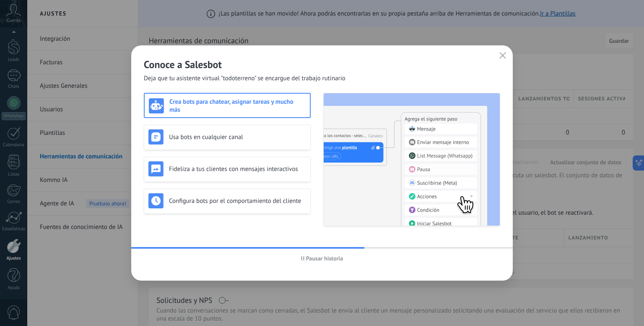 This screenshot has width=644, height=326. What do you see at coordinates (237, 106) in the screenshot?
I see `h3: Crea bots para chatear, asignar tareas y mucho más` at bounding box center [237, 106].